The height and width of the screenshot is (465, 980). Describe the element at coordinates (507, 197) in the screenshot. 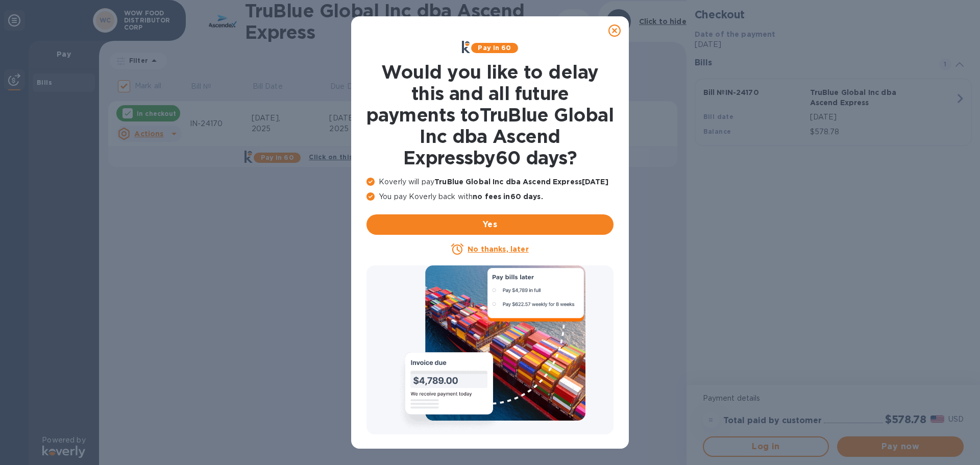

I see `b: no fees in 60 days .` at that location.